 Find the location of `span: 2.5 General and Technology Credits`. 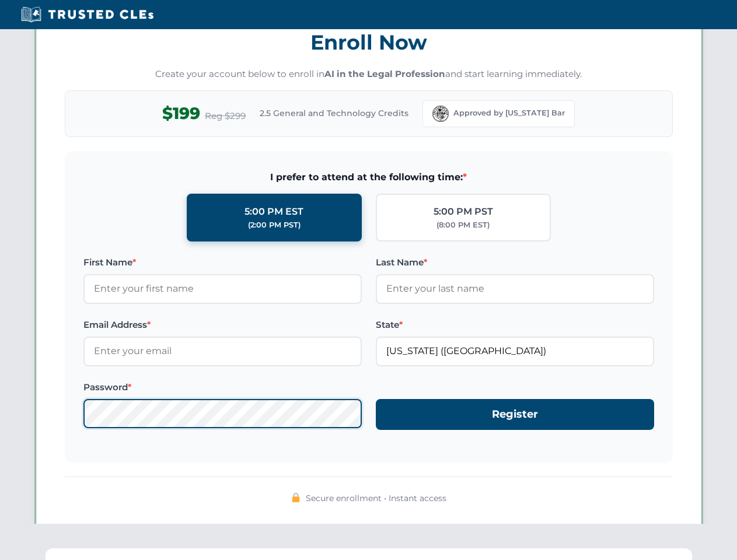

span: 2.5 General and Technology Credits is located at coordinates (334, 113).